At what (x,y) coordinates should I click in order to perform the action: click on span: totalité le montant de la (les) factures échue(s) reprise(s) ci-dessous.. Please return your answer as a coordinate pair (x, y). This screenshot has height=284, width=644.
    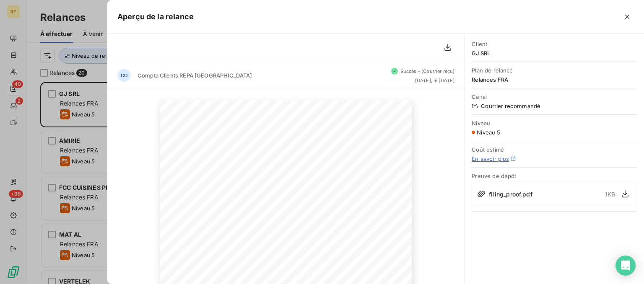
    Looking at the image, I should click on (241, 241).